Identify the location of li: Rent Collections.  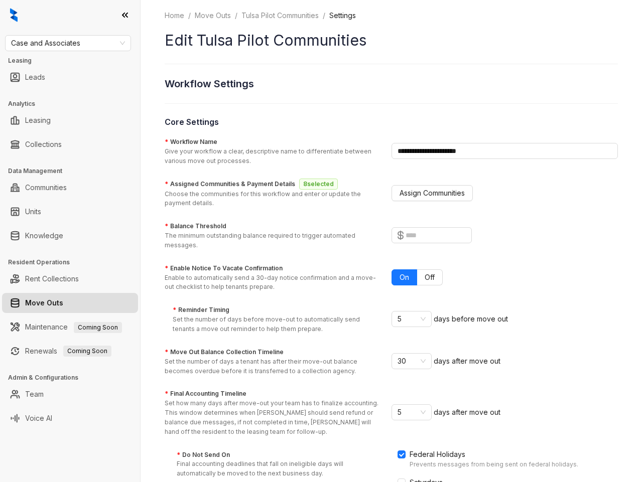
(70, 279).